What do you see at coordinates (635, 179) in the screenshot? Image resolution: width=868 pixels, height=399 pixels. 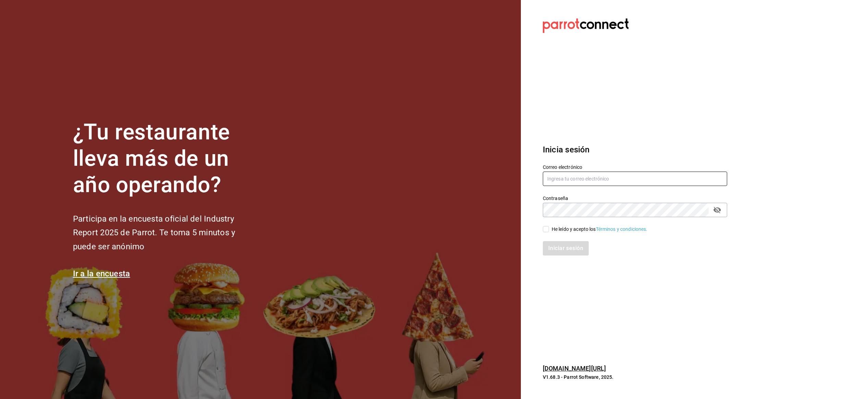 I see `input: Ingresa tu correo electrónico` at bounding box center [635, 179].